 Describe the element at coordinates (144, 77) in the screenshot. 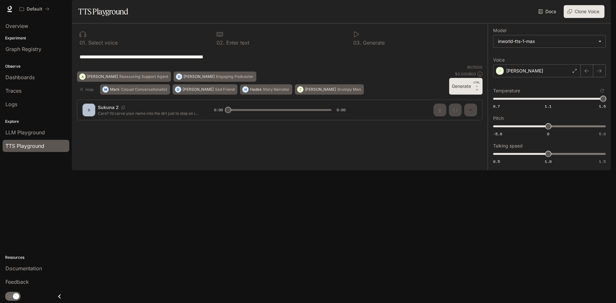

I see `p: Reassuring Support Agent` at that location.